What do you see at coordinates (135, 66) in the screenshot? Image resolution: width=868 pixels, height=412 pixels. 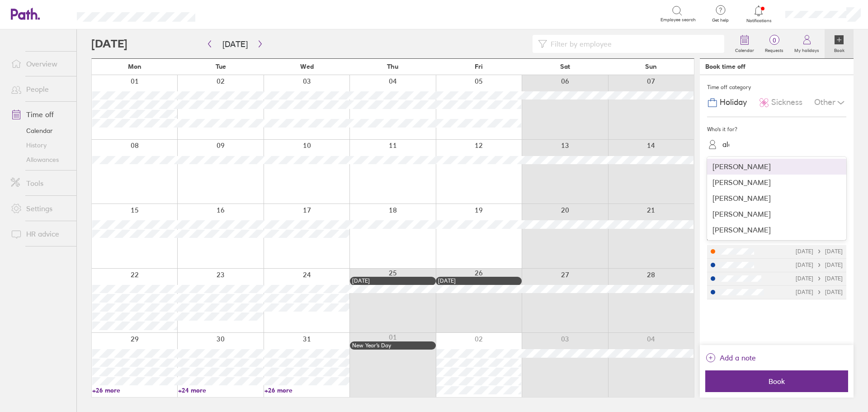 I see `span: Mon` at bounding box center [135, 66].